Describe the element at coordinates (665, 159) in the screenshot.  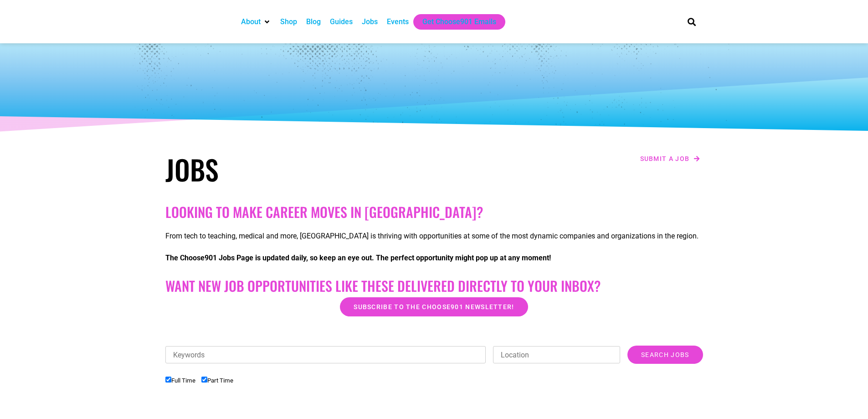
I see `span: Submit a job` at that location.